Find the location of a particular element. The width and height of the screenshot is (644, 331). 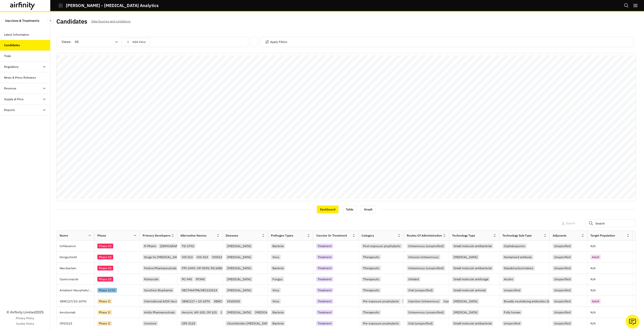

div: Infusion (intravenous) is located at coordinates (423, 257).